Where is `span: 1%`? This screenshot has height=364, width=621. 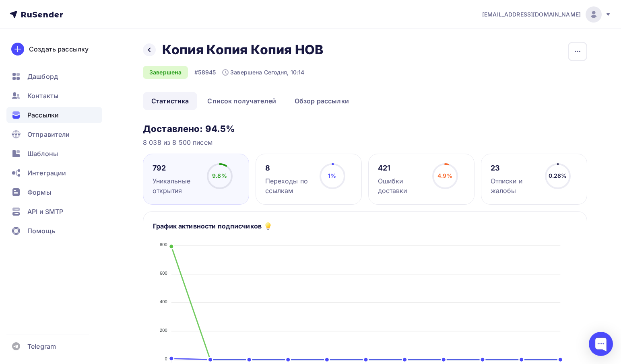
span: 1% is located at coordinates (332, 176).